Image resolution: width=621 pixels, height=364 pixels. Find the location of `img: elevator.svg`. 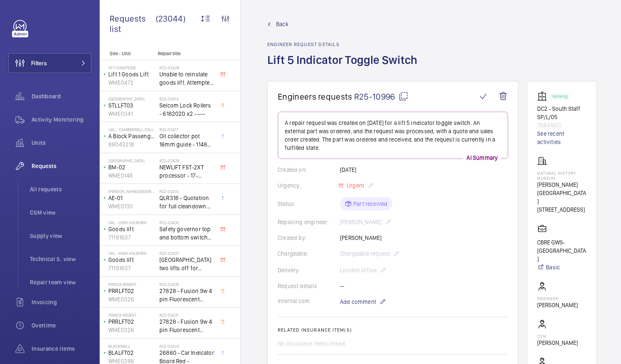

img: elevator.svg is located at coordinates (544, 96).